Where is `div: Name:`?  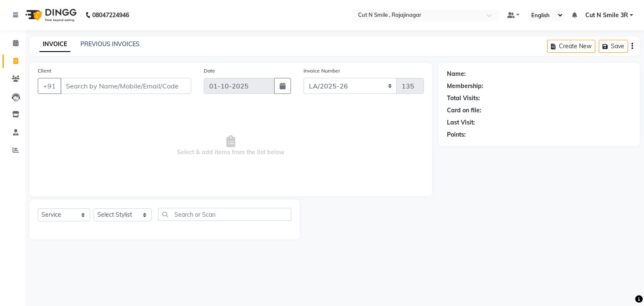 div: Name: is located at coordinates (456, 74).